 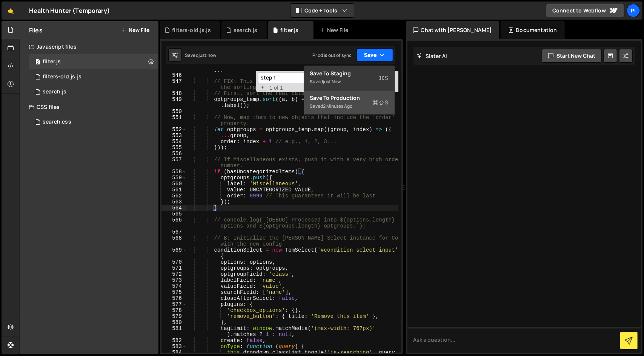 What do you see at coordinates (276, 88) in the screenshot?
I see `span: 1 of 1` at bounding box center [276, 88].